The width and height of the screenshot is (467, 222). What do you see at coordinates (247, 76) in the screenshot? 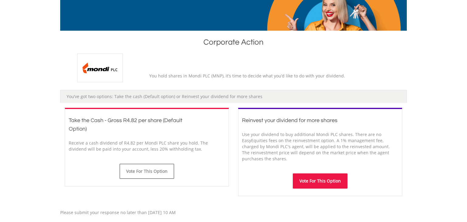
I see `span: You hold shares in Mondi PLC (MNP), it’s time to decide what you’d like to do with your dividend.` at bounding box center [247, 76].